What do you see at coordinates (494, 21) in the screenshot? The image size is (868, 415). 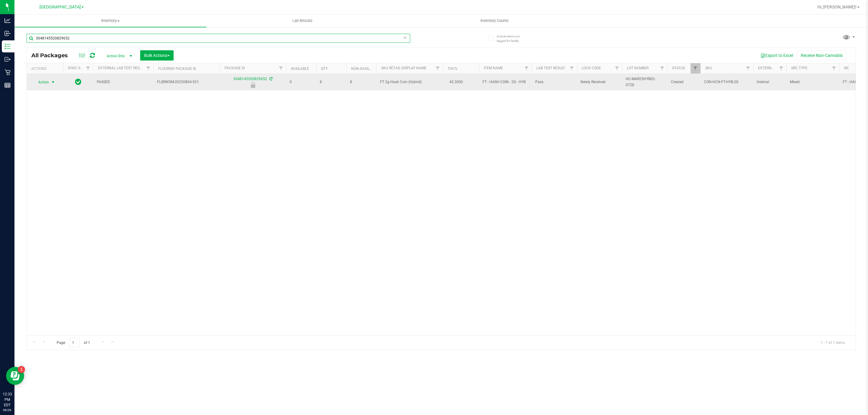 I see `a: Inventory Counts` at bounding box center [494, 21].